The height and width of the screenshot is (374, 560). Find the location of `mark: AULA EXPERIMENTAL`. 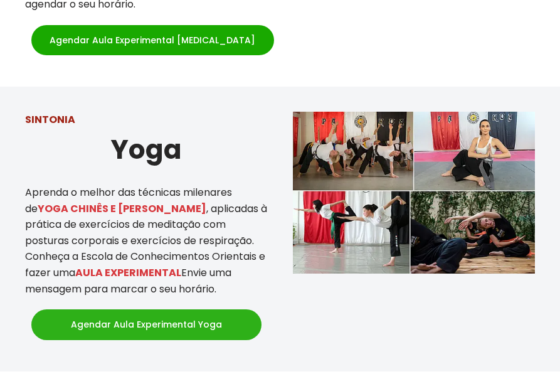

mark: AULA EXPERIMENTAL is located at coordinates (128, 272).